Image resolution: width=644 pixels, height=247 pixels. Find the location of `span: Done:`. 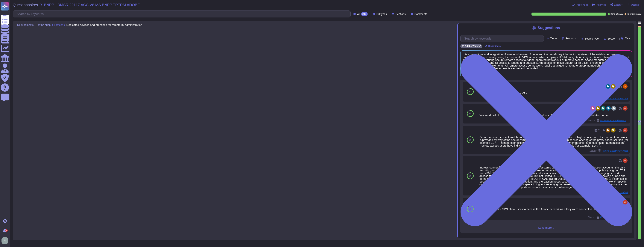

span: Done: is located at coordinates (613, 14).